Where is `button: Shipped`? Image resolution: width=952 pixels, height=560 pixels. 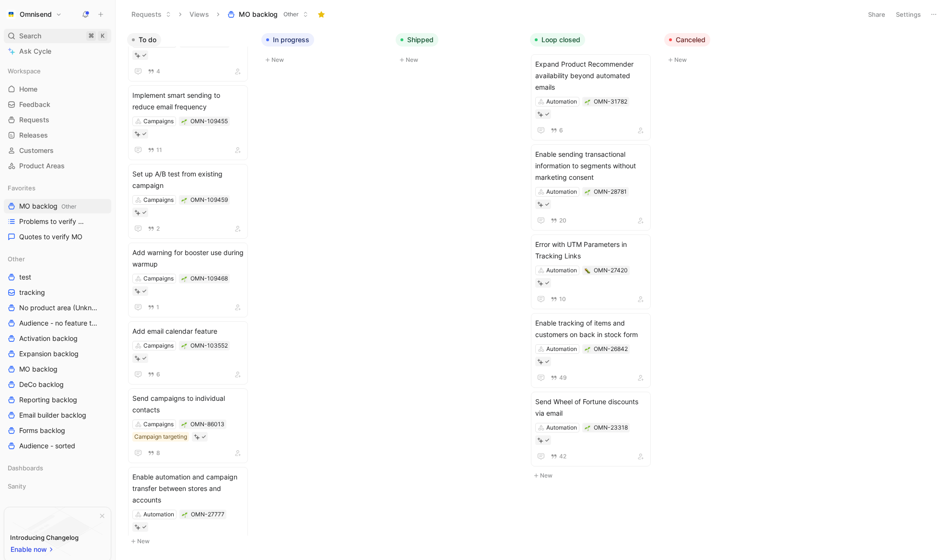
button: Shipped is located at coordinates (417, 39).